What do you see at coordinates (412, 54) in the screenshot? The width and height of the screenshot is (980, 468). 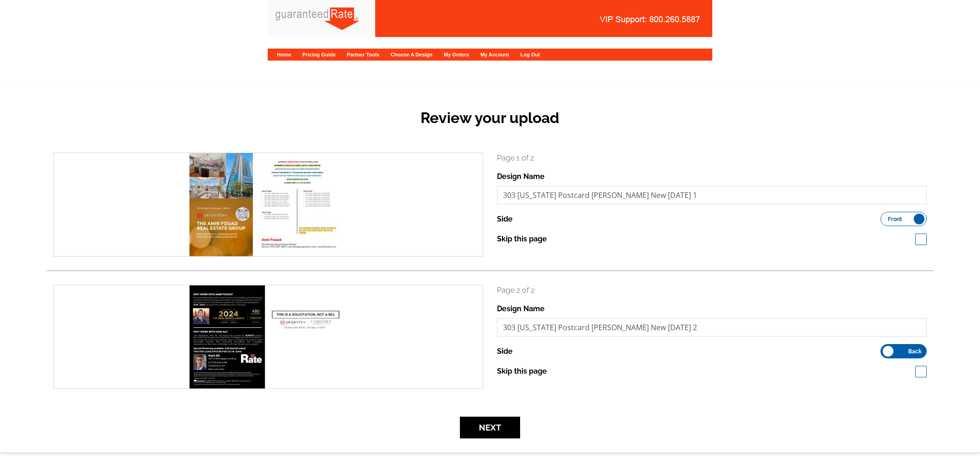 I see `a: Choose A Design` at bounding box center [412, 54].